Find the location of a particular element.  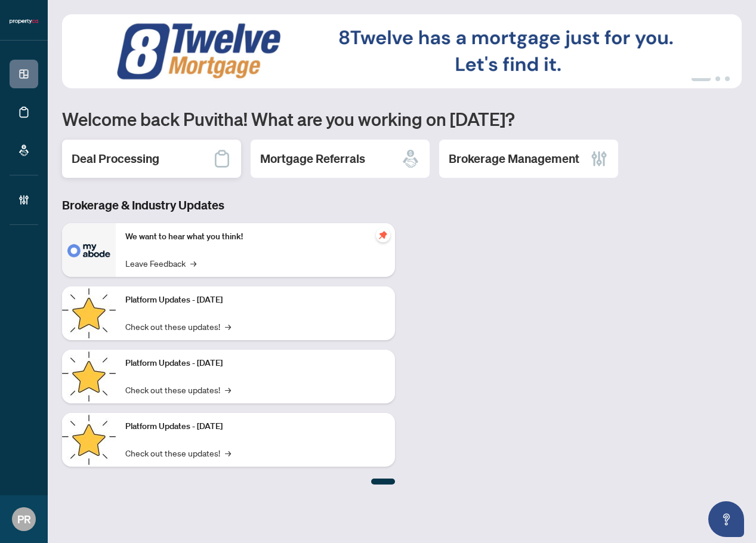

button: 3 is located at coordinates (727, 79).